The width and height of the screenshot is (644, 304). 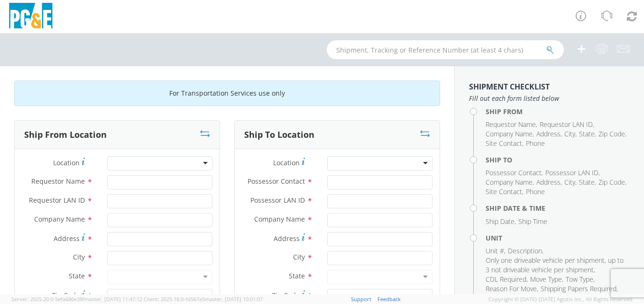 I want to click on span: CDL Required, so click(x=506, y=279).